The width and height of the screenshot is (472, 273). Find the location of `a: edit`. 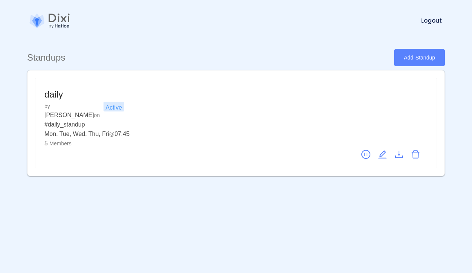

a: edit is located at coordinates (382, 153).